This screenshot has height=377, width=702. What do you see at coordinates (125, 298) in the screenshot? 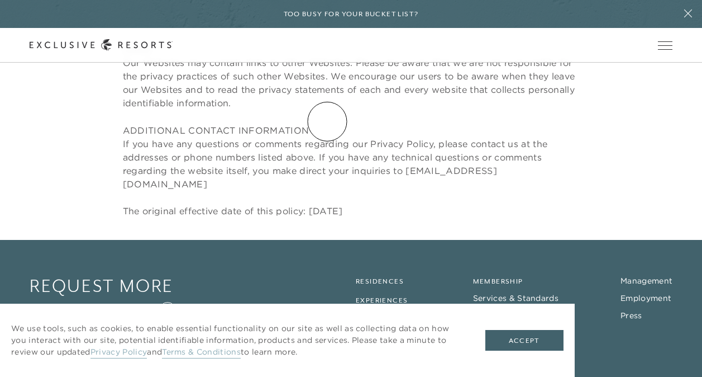
I see `a: Request More Information` at bounding box center [125, 298].